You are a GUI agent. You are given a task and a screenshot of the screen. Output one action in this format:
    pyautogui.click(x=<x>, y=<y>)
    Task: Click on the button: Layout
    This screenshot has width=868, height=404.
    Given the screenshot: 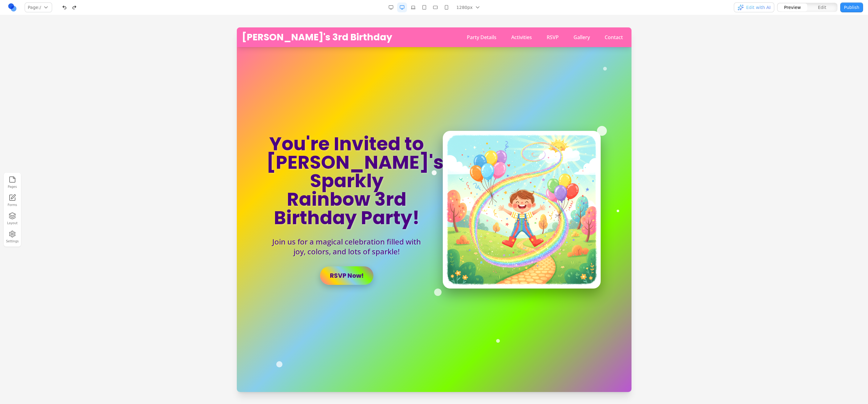 What is the action you would take?
    pyautogui.click(x=13, y=219)
    